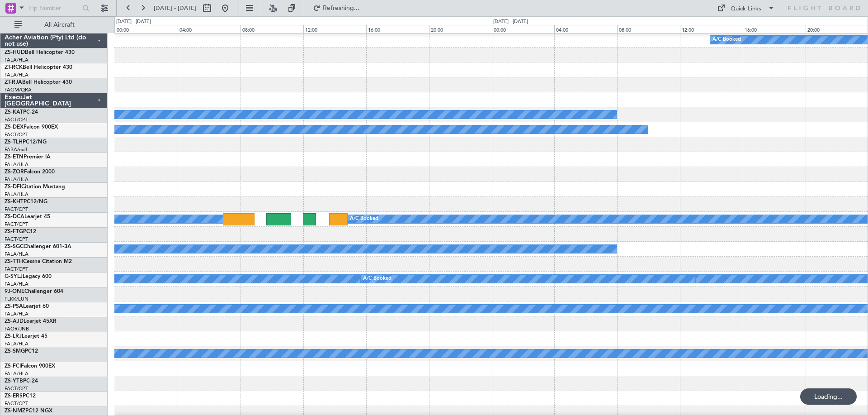 The width and height of the screenshot is (868, 416). I want to click on a: ZS-TLHPC12/NG, so click(25, 142).